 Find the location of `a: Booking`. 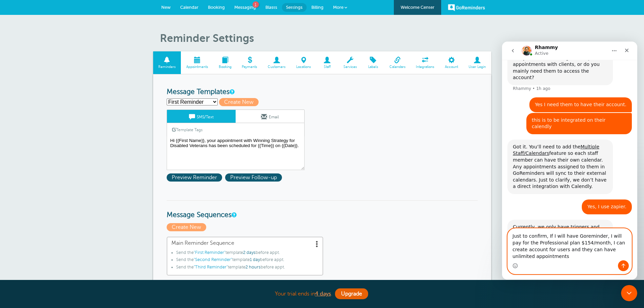

a: Booking is located at coordinates (225, 62).